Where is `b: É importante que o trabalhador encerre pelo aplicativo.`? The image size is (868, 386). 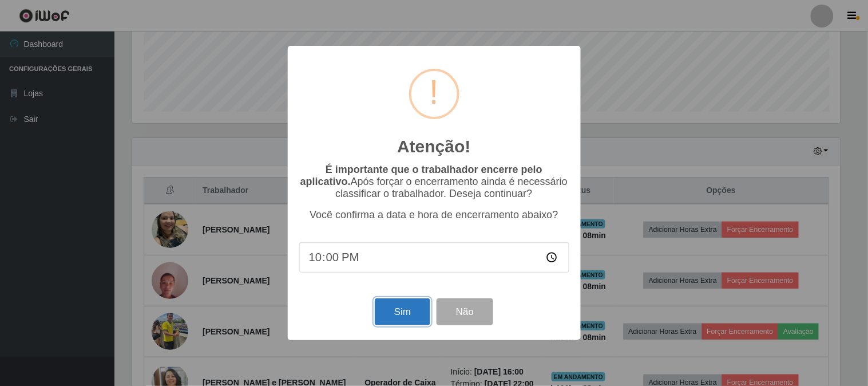 b: É importante que o trabalhador encerre pelo aplicativo. is located at coordinates (421, 175).